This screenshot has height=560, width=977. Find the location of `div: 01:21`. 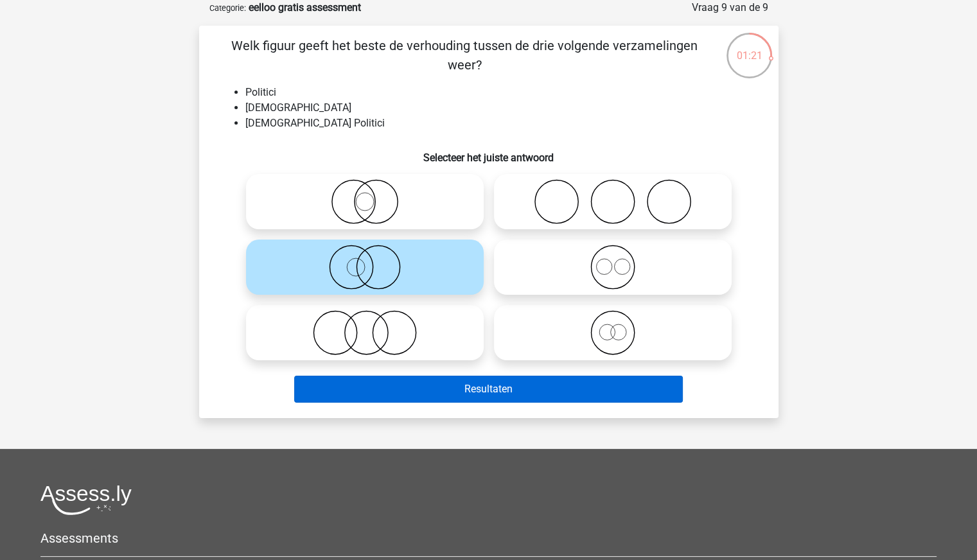

div: 01:21 is located at coordinates (749, 48).